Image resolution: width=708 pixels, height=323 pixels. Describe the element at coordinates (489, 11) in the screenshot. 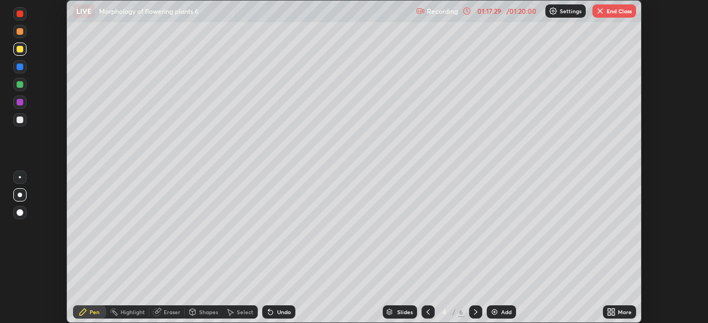

I see `div: 01:17:29` at that location.